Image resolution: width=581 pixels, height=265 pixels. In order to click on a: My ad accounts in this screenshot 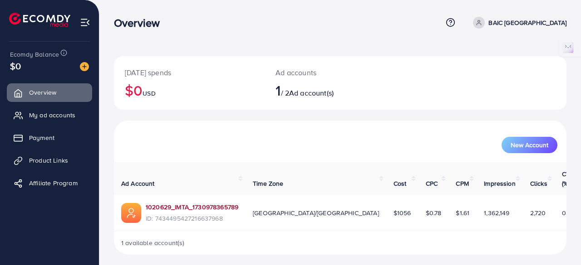, I will do `click(49, 115)`.